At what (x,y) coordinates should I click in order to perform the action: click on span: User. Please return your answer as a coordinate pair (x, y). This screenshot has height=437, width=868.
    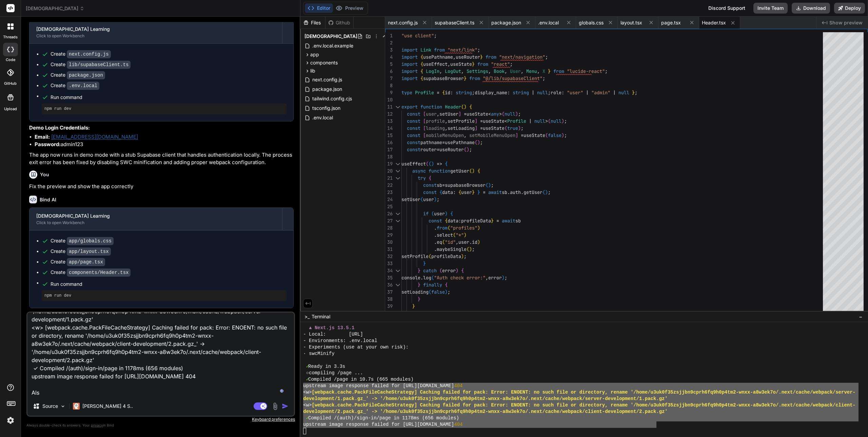
    Looking at the image, I should click on (515, 71).